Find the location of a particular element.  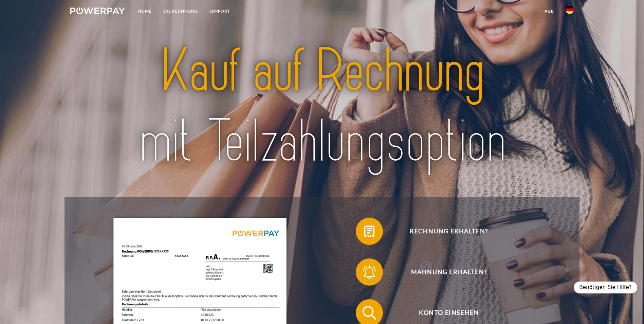

a: Home is located at coordinates (145, 11).